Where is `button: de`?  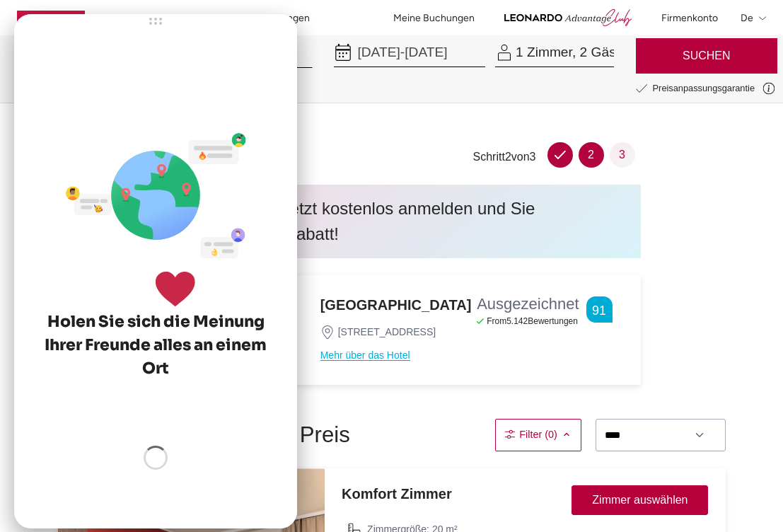
button: de is located at coordinates (756, 18).